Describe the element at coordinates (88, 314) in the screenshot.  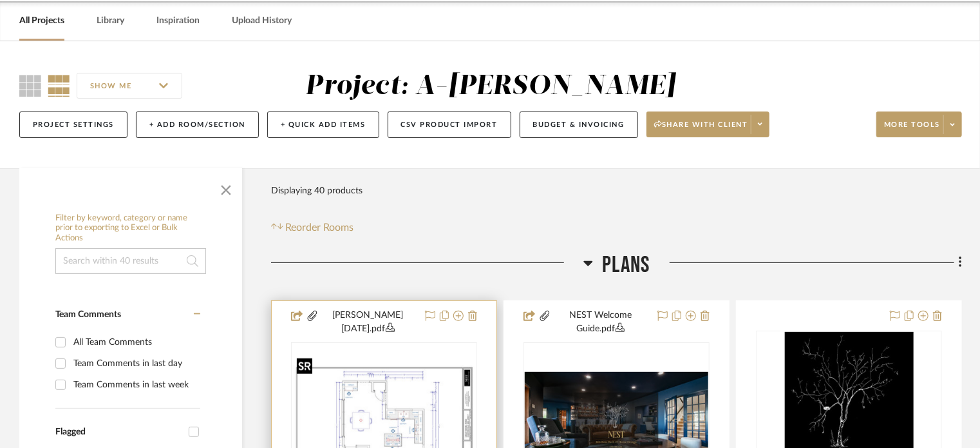
I see `span: Team Comments` at that location.